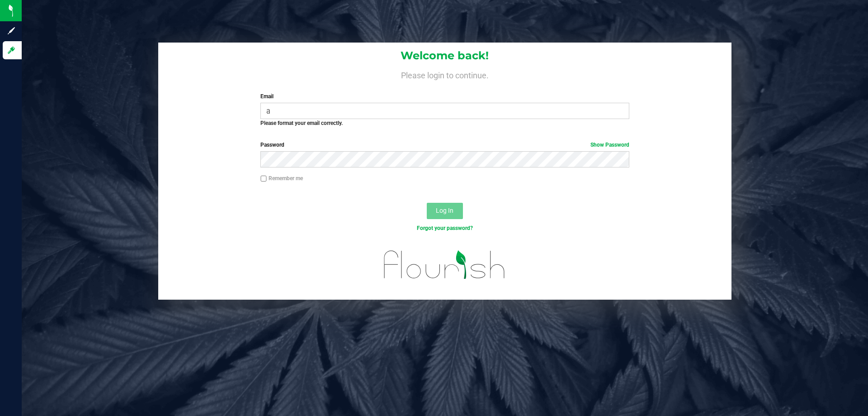 This screenshot has height=416, width=868. Describe the element at coordinates (445, 96) in the screenshot. I see `label: Email` at that location.